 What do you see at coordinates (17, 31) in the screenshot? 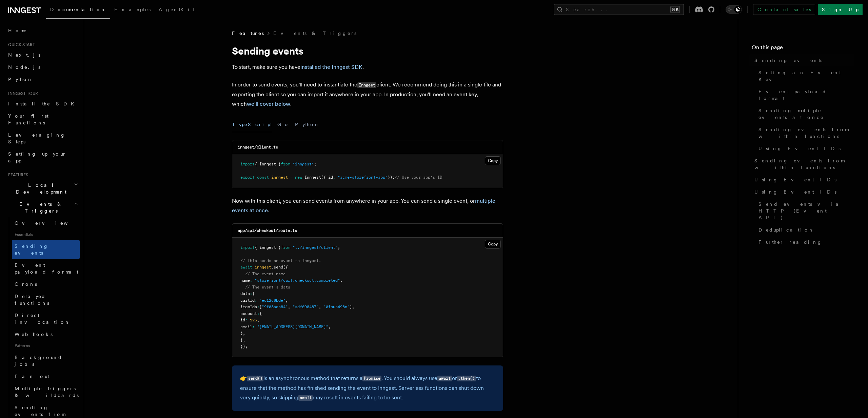
I see `span: Home` at bounding box center [17, 31].